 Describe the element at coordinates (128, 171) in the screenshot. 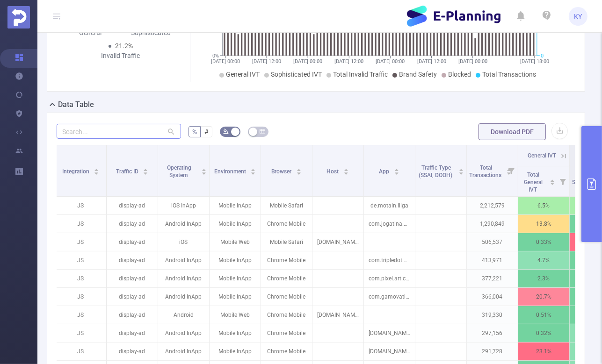

I see `span: Traffic ID` at that location.